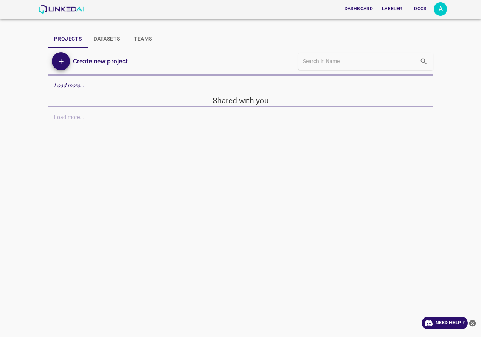 This screenshot has height=337, width=481. What do you see at coordinates (99, 61) in the screenshot?
I see `a: Create new project` at bounding box center [99, 61].